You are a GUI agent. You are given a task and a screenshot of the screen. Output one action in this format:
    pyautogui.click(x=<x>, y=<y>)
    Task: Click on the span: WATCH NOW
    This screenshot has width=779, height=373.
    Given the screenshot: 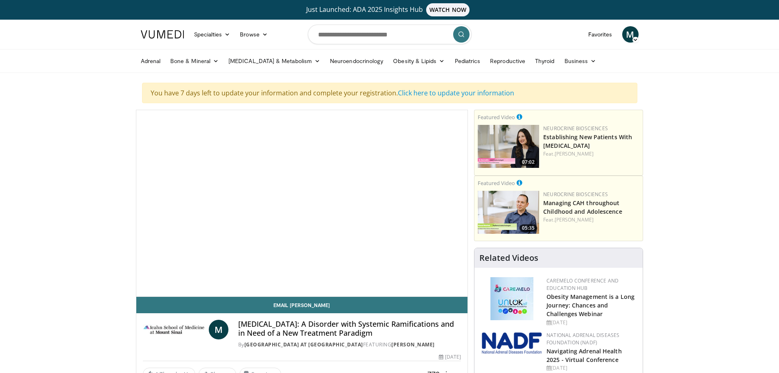 What is the action you would take?
    pyautogui.click(x=448, y=10)
    